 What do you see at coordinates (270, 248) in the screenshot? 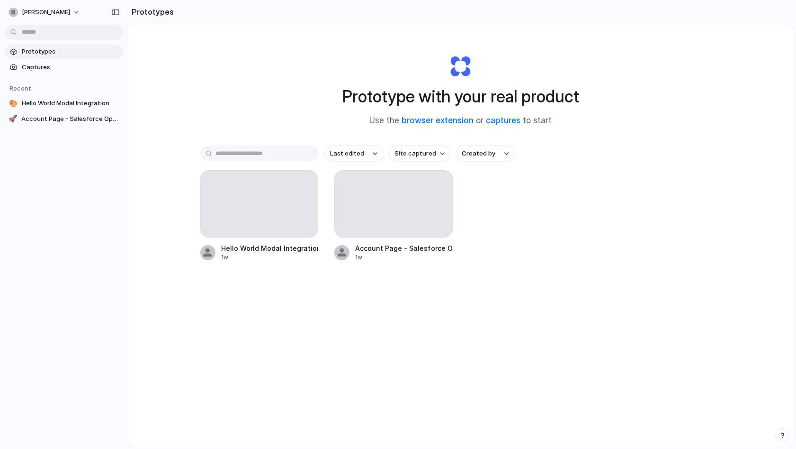
I see `div: Hello World Modal Integration` at bounding box center [270, 248].